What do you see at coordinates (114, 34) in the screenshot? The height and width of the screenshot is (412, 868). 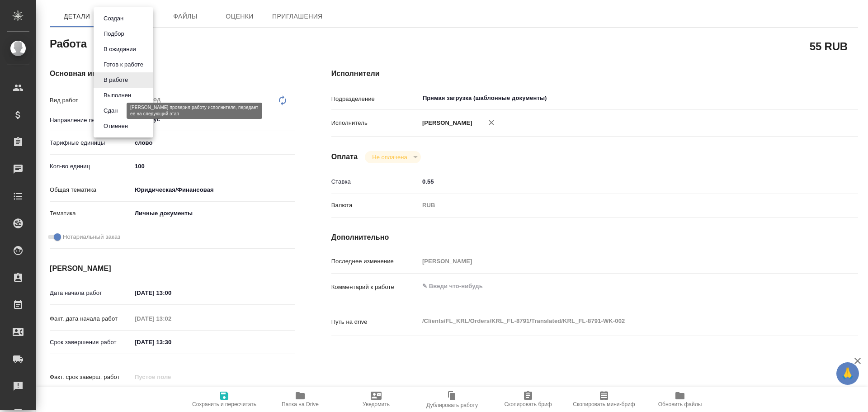 I see `button: Подбор` at bounding box center [114, 34].